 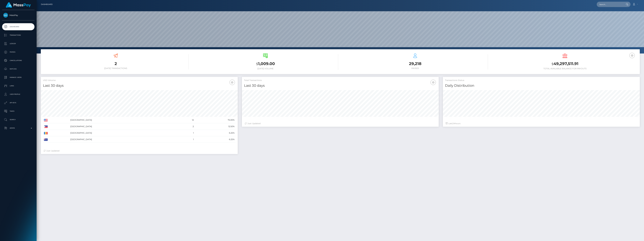 I want to click on a: Batches, so click(x=18, y=69).